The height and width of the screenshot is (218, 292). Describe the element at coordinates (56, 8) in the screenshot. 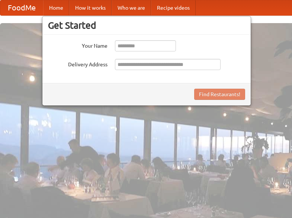

I see `a: Home` at that location.